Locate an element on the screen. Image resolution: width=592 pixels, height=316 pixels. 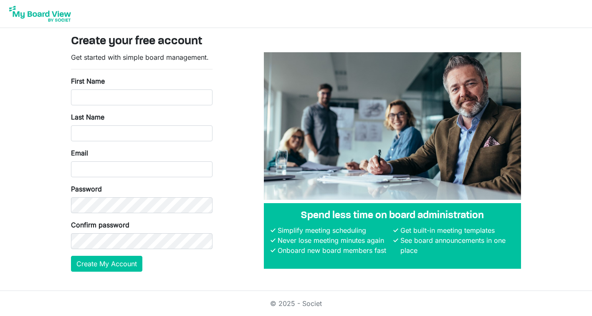
label: Last Name is located at coordinates (88, 117).